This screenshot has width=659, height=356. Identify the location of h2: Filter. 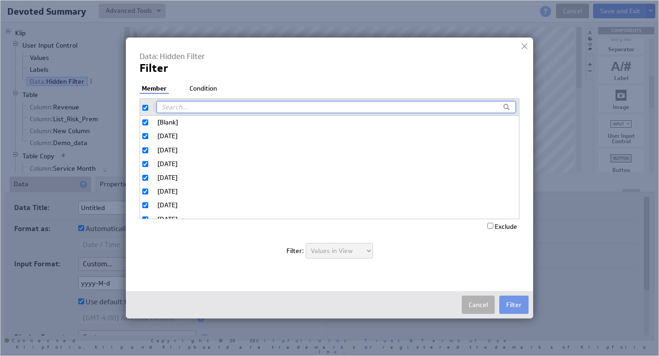
(328, 68).